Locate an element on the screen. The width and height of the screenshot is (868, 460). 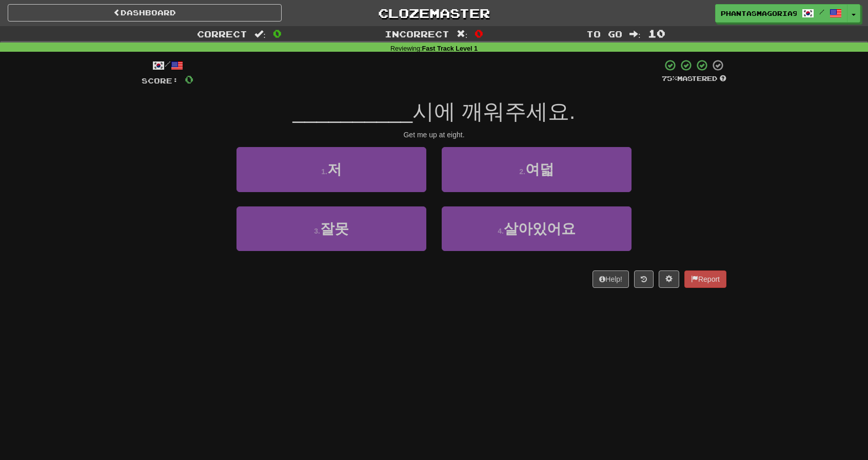
span: 저 is located at coordinates (334, 169).